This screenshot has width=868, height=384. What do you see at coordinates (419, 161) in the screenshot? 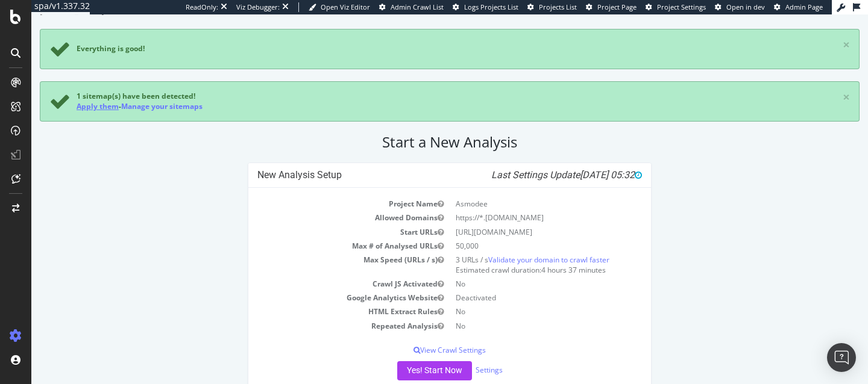
I see `h4: New Analysis Setup` at bounding box center [419, 161].